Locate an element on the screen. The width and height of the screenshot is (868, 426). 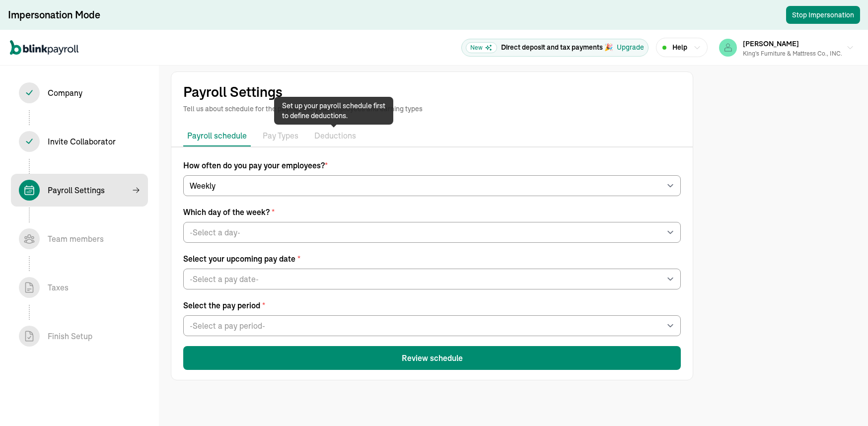
div: Taxes is located at coordinates (58, 287).